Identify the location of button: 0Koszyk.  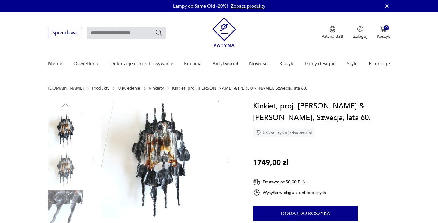
(383, 33).